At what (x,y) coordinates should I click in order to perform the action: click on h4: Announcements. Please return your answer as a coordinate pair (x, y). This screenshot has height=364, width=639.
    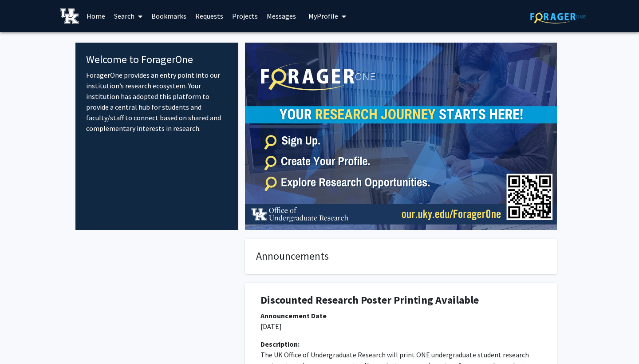
    Looking at the image, I should click on (400, 256).